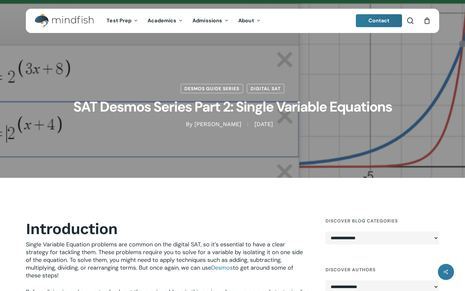  Describe the element at coordinates (250, 21) in the screenshot. I see `a: About` at that location.